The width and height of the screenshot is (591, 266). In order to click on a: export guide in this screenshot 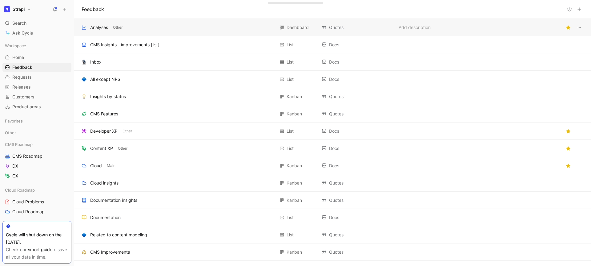, I will do `click(39, 249)`.